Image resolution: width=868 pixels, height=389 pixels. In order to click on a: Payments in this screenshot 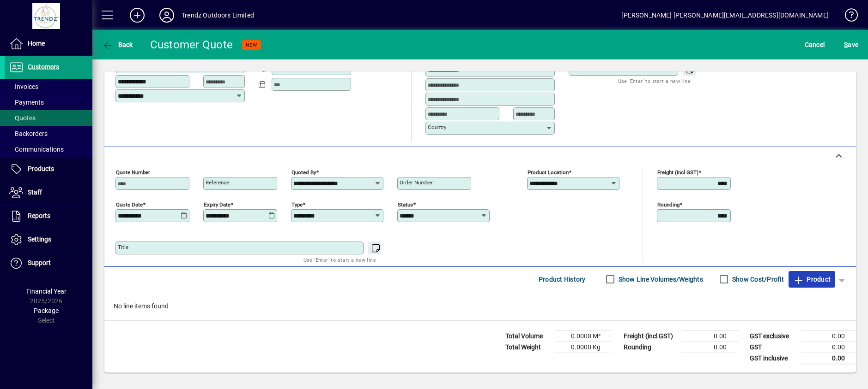, I will do `click(49, 102)`.